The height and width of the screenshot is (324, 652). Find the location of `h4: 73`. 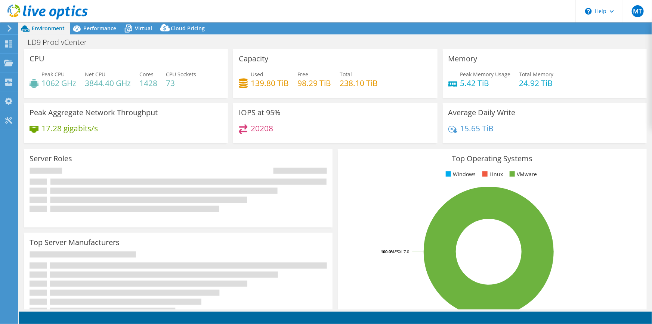

h4: 73 is located at coordinates (181, 83).